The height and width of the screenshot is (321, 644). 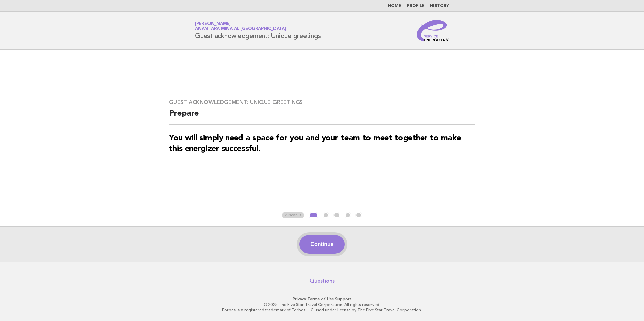 What do you see at coordinates (322, 103) in the screenshot?
I see `h3: Guest acknowledgement: Unique greetings` at bounding box center [322, 103].